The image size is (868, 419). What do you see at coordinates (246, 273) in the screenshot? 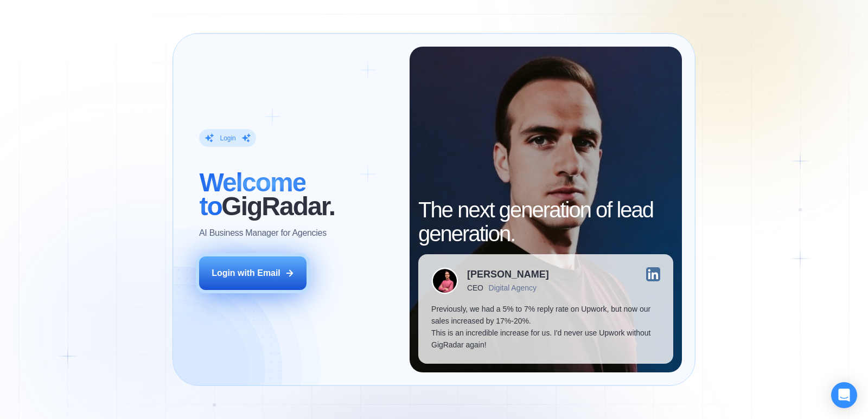
I see `div: Login with Email` at bounding box center [246, 273].